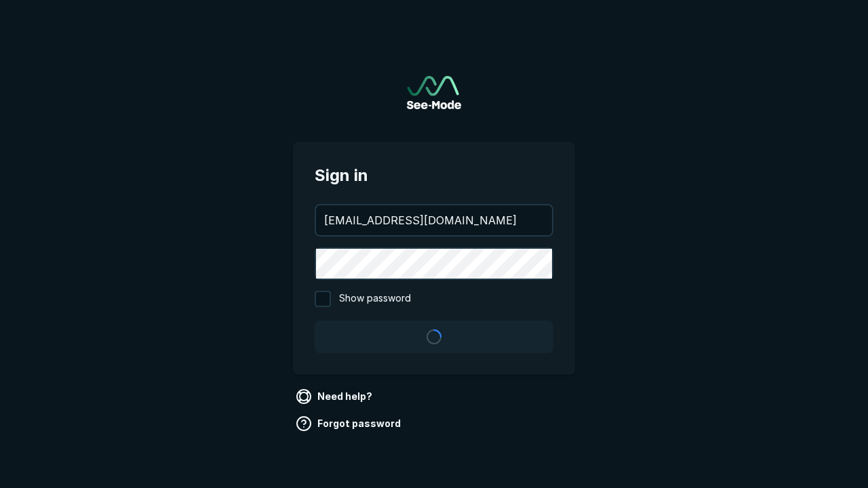 This screenshot has width=868, height=488. Describe the element at coordinates (434, 220) in the screenshot. I see `input: your@email.com` at that location.